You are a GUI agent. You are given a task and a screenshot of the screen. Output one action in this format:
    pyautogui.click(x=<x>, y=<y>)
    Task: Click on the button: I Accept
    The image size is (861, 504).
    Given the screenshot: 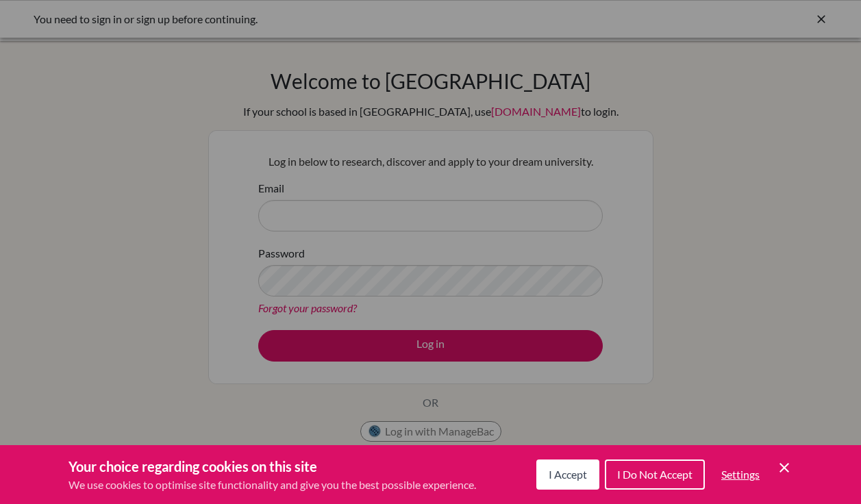 What is the action you would take?
    pyautogui.click(x=568, y=474)
    